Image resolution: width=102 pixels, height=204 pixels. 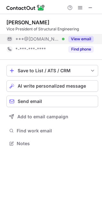 What do you see at coordinates (52, 71) in the screenshot?
I see `button: save-profile-one-click` at bounding box center [52, 71].